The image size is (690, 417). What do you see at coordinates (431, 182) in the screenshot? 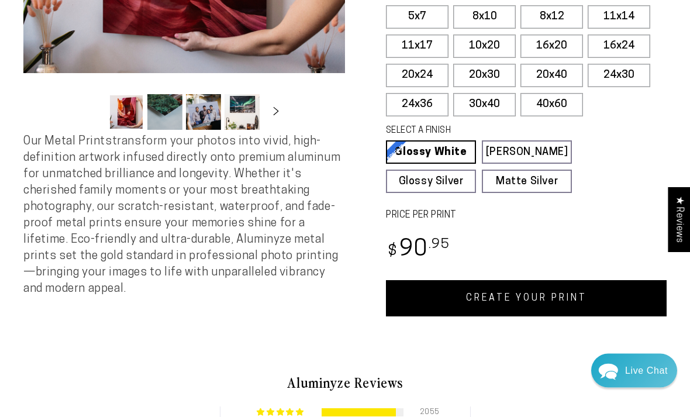
I see `a: Glossy Silver` at bounding box center [431, 182].